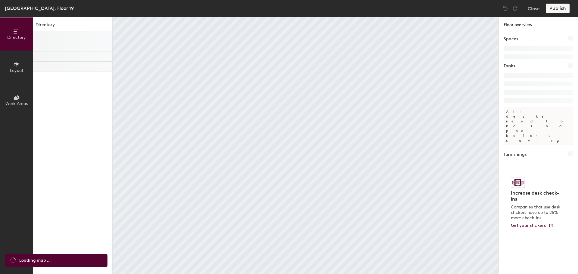  What do you see at coordinates (511, 39) in the screenshot?
I see `h1: Spaces` at bounding box center [511, 39].